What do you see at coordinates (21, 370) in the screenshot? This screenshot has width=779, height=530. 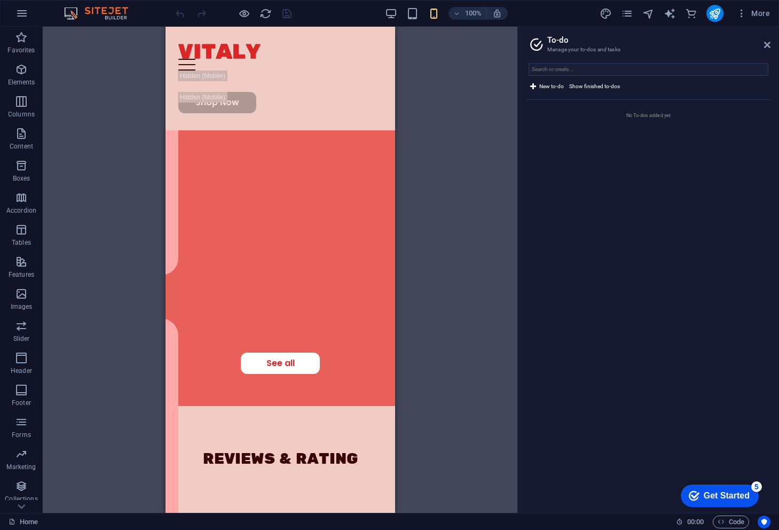 I see `p: Header` at bounding box center [21, 370].